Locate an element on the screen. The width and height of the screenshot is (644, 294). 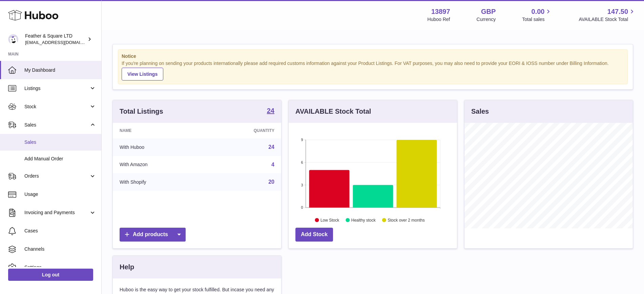
text: 3 is located at coordinates (302, 184).